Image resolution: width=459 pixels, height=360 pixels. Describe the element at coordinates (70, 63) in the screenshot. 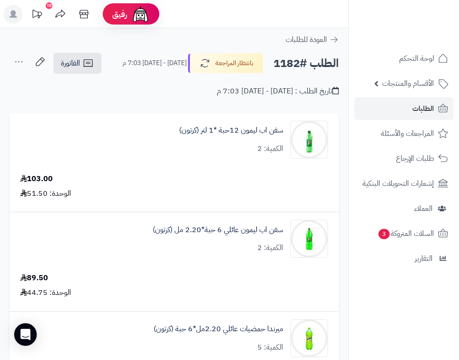

I see `span: الفاتورة` at that location.